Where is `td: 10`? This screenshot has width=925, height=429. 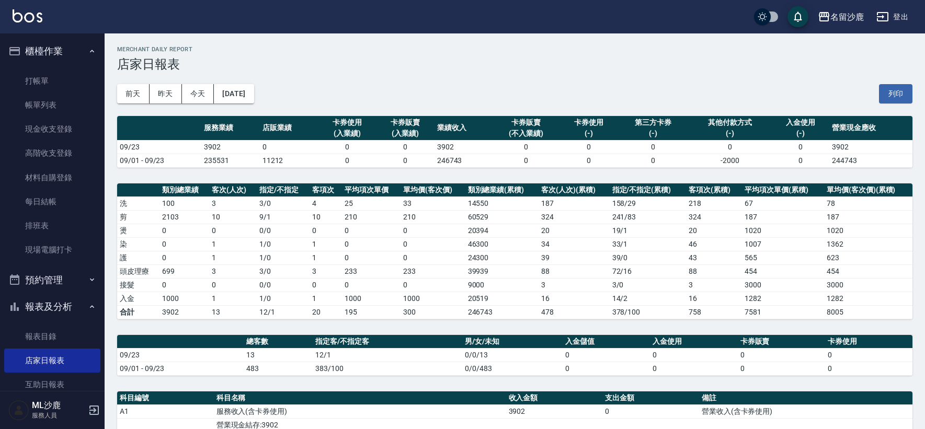
td: 10 is located at coordinates (233, 217).